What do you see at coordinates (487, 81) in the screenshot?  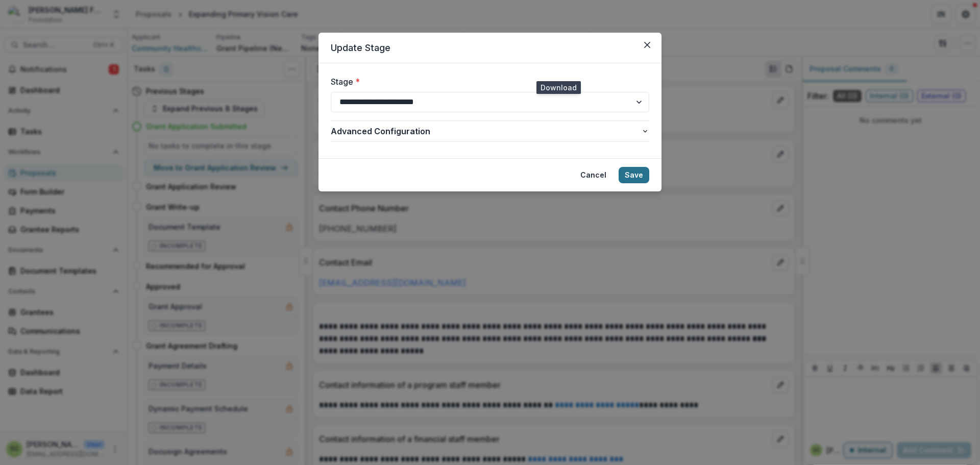 I see `label: Stage` at bounding box center [487, 81].